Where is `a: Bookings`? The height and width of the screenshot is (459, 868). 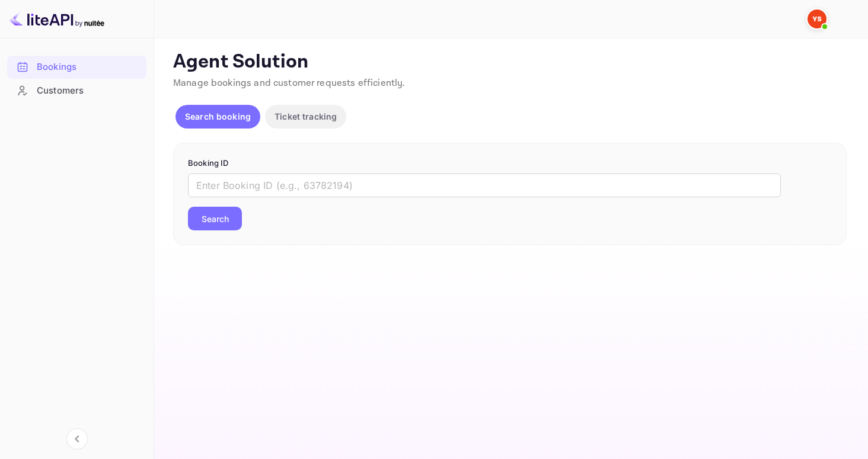 a: Bookings is located at coordinates (77, 66).